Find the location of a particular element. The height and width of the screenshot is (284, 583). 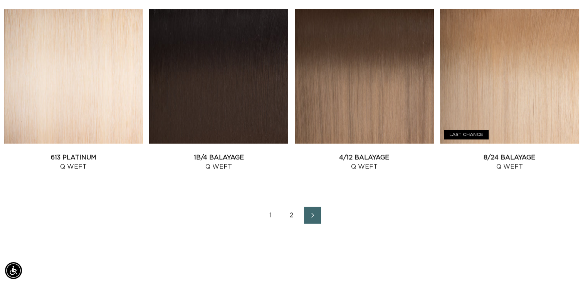

nav: Pagination is located at coordinates (291, 215).